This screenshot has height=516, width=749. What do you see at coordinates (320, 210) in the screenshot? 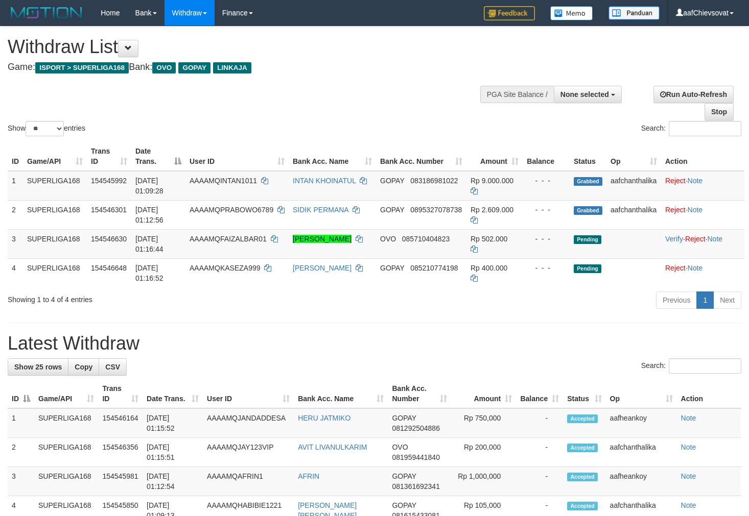
I see `a: SIDIK PERMANA` at bounding box center [320, 210].